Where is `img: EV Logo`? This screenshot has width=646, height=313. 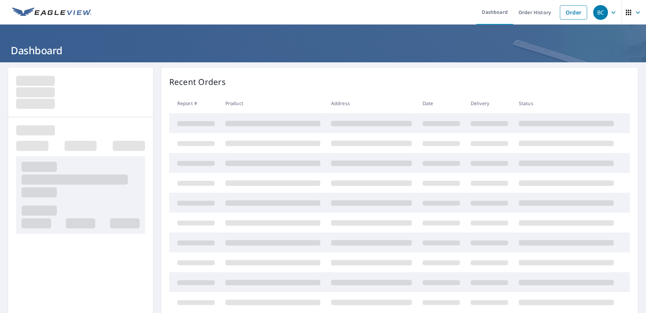
img: EV Logo is located at coordinates (52, 12).